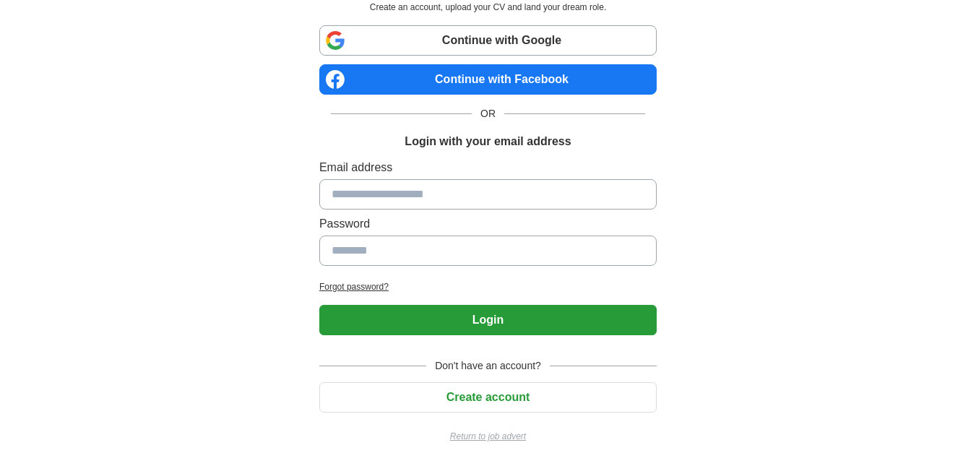 This screenshot has height=466, width=976. I want to click on a: Return to job advert, so click(488, 436).